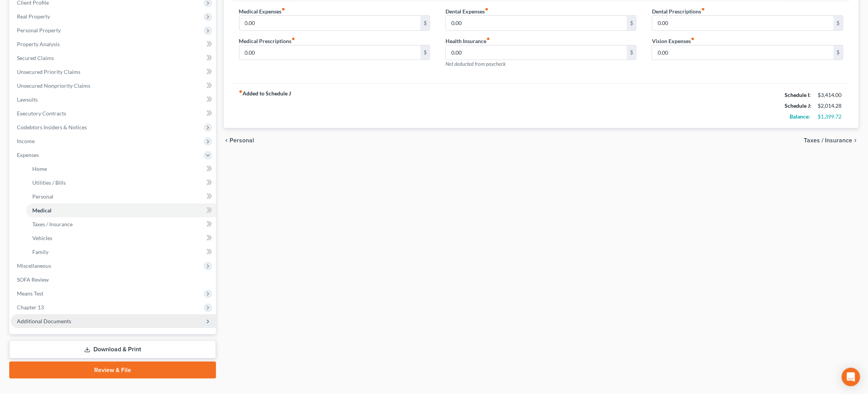  Describe the element at coordinates (855, 140) in the screenshot. I see `i: chevron_right` at that location.